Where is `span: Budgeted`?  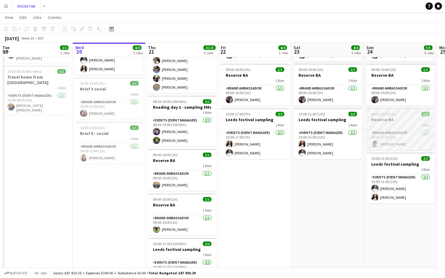 span: Budgeted is located at coordinates (19, 273).